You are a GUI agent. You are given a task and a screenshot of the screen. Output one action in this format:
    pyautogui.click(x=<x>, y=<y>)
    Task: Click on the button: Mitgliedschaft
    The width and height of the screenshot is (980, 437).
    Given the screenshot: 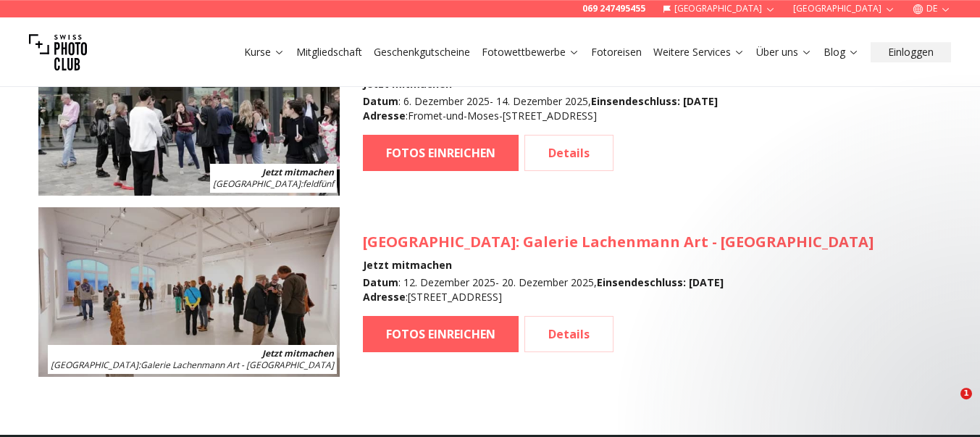 What is the action you would take?
    pyautogui.click(x=329, y=52)
    